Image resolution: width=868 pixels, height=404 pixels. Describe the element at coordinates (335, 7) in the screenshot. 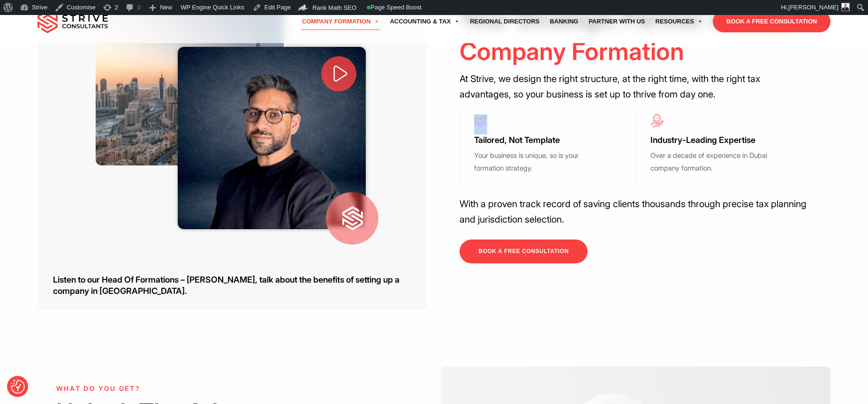

I see `span: Rank Math SEO` at that location.